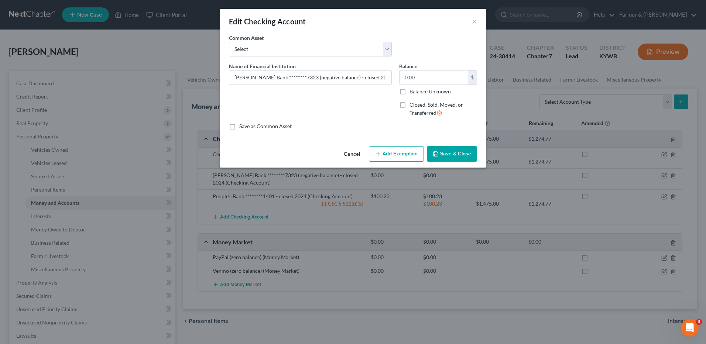 The height and width of the screenshot is (344, 706). Describe the element at coordinates (452, 154) in the screenshot. I see `button: Save & Close` at that location.